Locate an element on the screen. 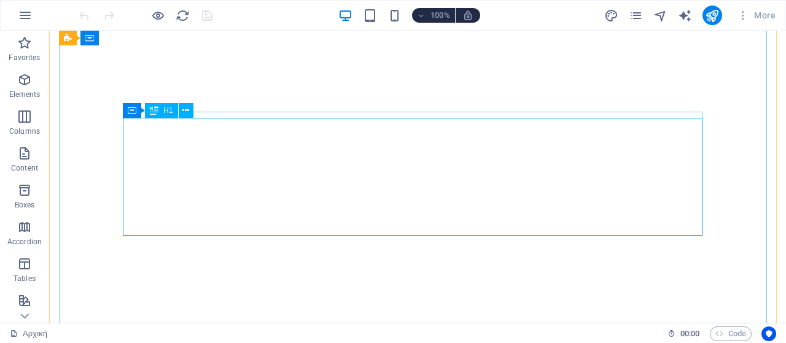 The image size is (786, 343). i: On resize automatically adjust zoom level to fit chosen device. is located at coordinates (468, 15).